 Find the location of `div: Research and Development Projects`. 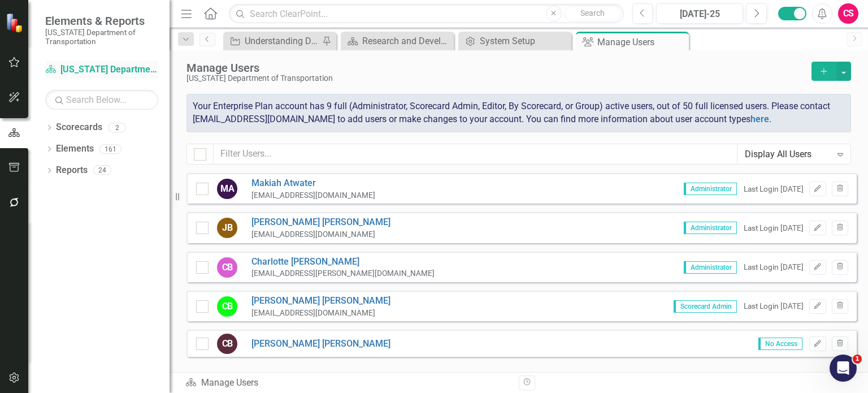

div: Research and Development Projects is located at coordinates (406, 41).